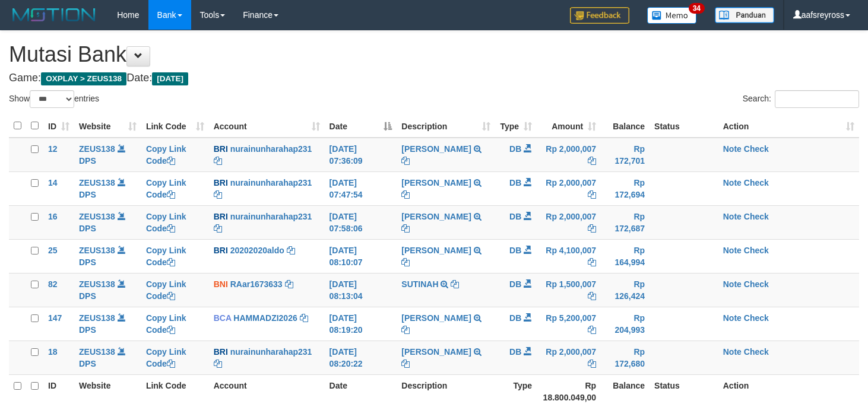 The width and height of the screenshot is (868, 404). What do you see at coordinates (568, 126) in the screenshot?
I see `th: Amount: activate to sort column ascending` at bounding box center [568, 126].